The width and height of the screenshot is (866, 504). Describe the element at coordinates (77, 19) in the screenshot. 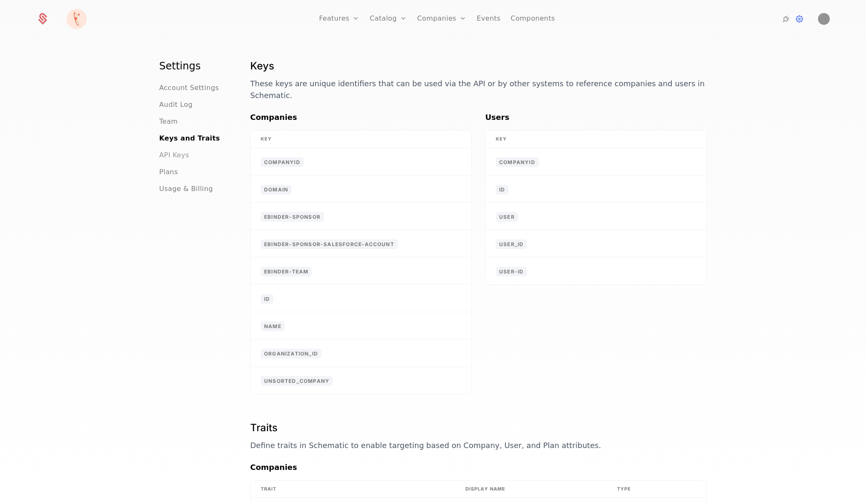

I see `img: Florence` at that location.